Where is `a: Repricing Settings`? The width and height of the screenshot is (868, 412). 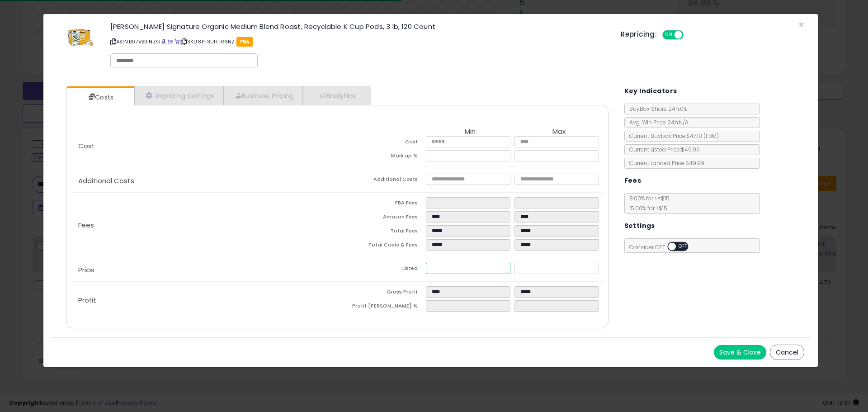
a: Repricing Settings is located at coordinates (179, 96).